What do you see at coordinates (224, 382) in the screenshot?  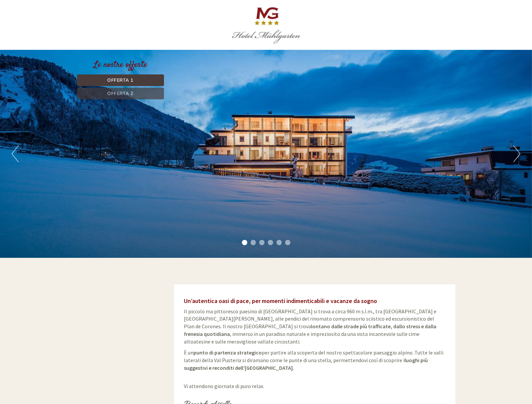 I see `span: Vi attendono giornate di puro relax.` at bounding box center [224, 382].